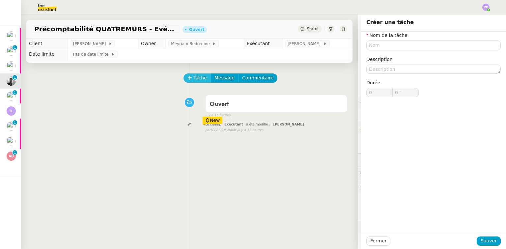  What do you see at coordinates (208, 130) in the screenshot?
I see `span: par` at bounding box center [208, 130].